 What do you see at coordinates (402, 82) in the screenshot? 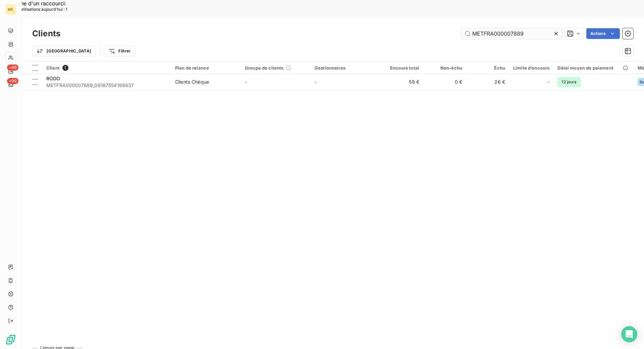
I see `td: 59 €` at bounding box center [402, 82].